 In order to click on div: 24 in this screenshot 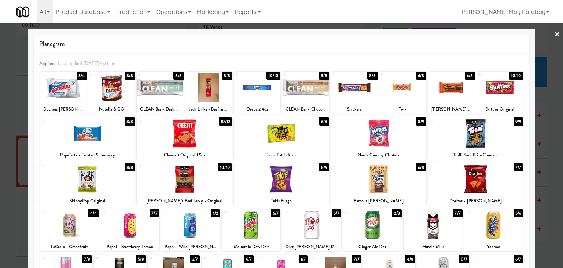, I will do `click(237, 212)`.